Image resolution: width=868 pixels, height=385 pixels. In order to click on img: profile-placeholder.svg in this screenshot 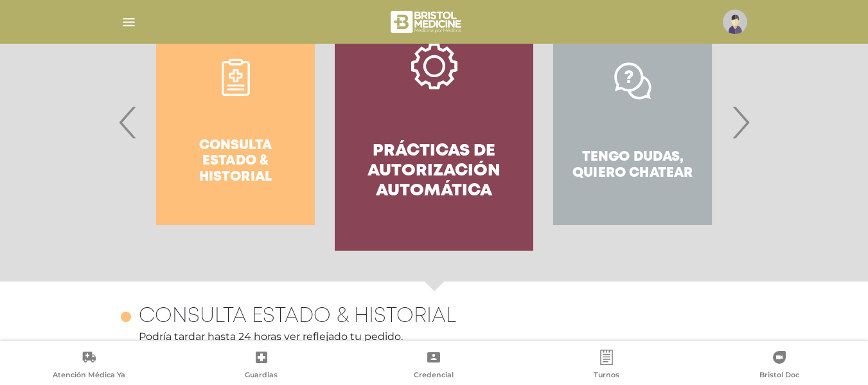, I will do `click(735, 22)`.